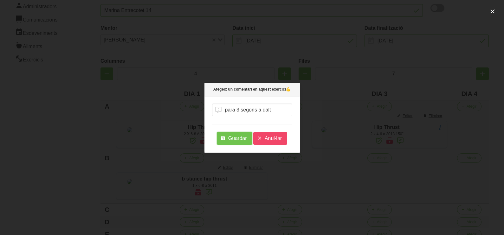  Describe the element at coordinates (274, 139) in the screenshot. I see `span: Anul·lar` at that location.